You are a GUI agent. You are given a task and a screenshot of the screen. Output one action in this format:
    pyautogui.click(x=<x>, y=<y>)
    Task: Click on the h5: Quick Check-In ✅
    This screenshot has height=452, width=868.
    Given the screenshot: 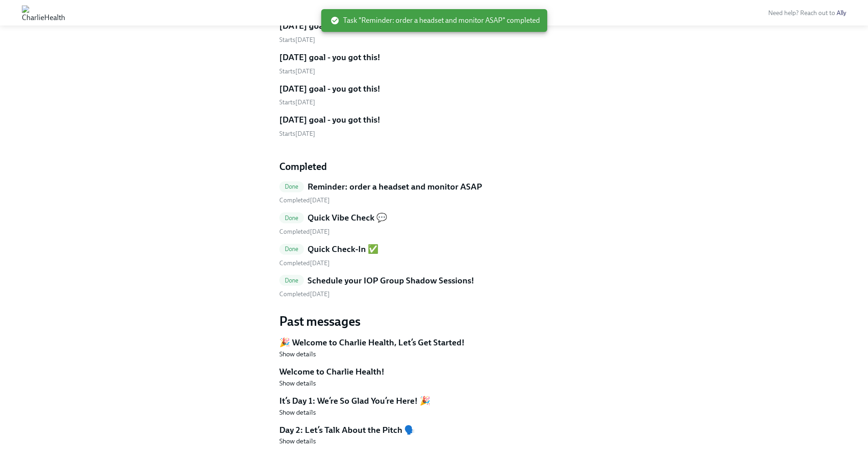 What is the action you would take?
    pyautogui.click(x=343, y=249)
    